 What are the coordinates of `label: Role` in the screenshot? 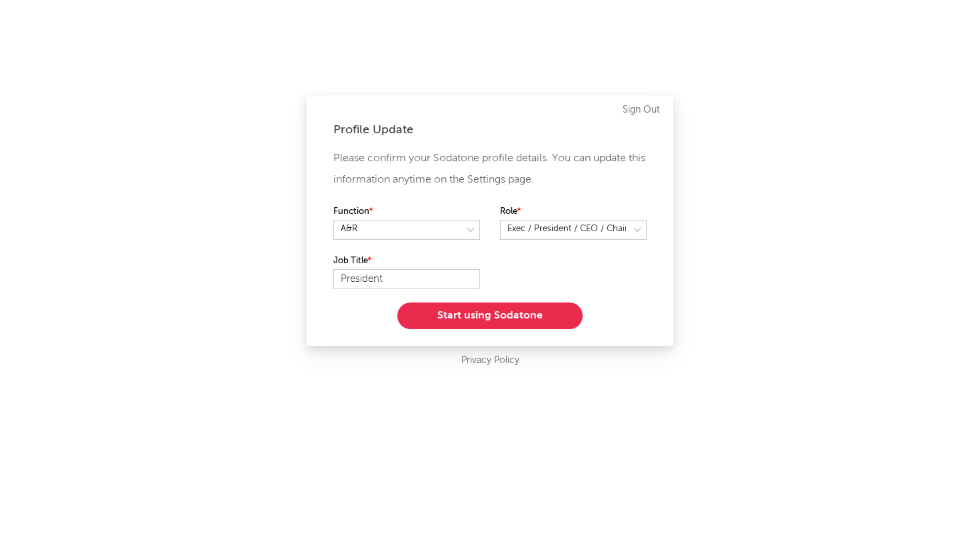 It's located at (573, 212).